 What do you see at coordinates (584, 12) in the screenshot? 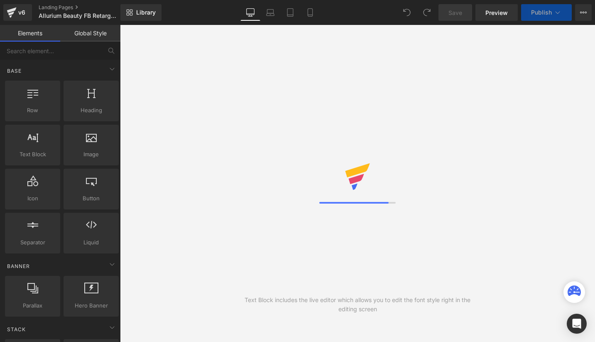
I see `button: More` at bounding box center [584, 12].